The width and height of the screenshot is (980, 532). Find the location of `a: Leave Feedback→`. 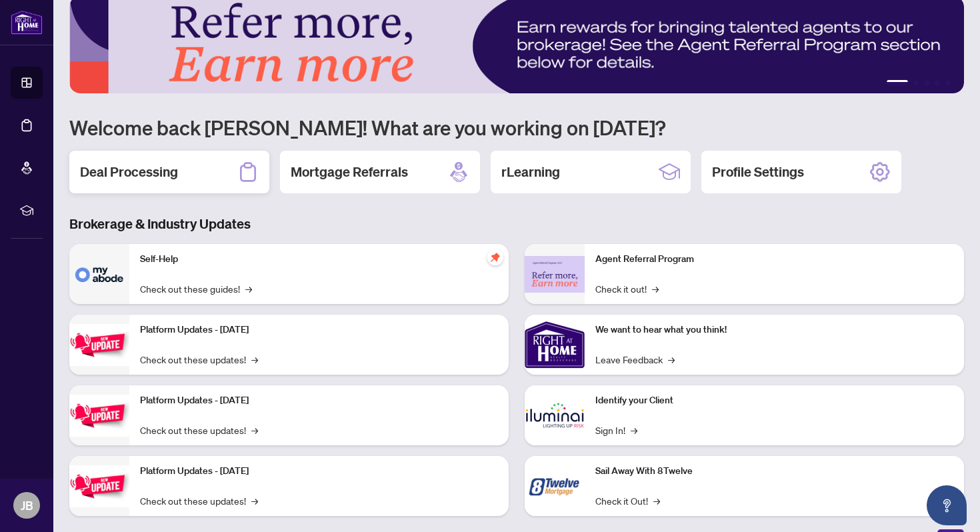

a: Leave Feedback→ is located at coordinates (635, 359).